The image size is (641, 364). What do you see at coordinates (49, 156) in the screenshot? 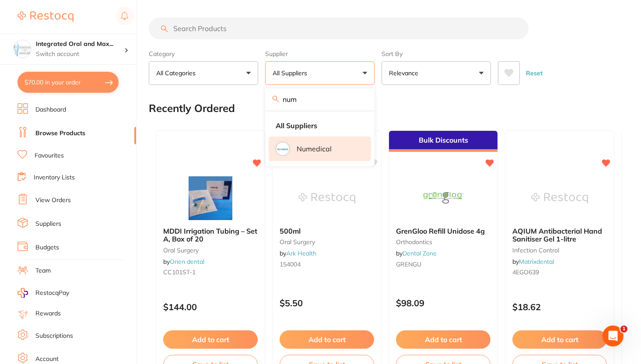
I see `a: Favourites` at bounding box center [49, 156].